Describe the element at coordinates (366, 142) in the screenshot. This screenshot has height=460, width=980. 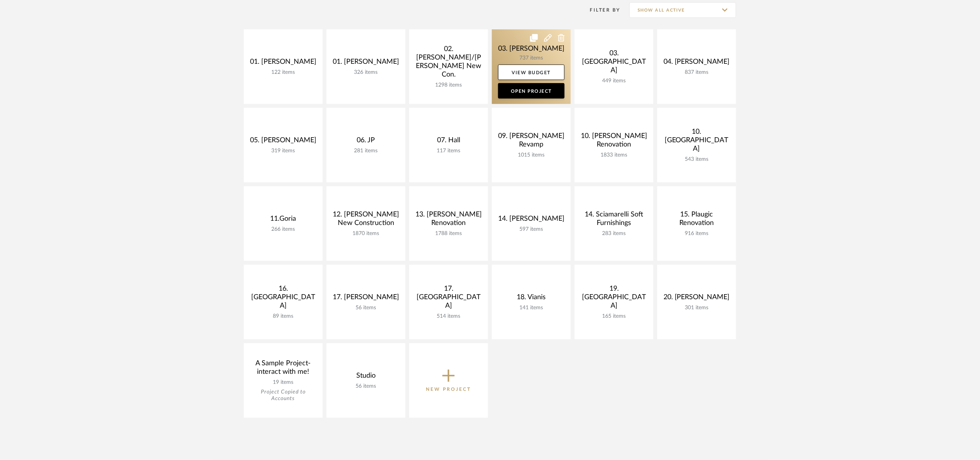
I see `div: 06. JP` at that location.